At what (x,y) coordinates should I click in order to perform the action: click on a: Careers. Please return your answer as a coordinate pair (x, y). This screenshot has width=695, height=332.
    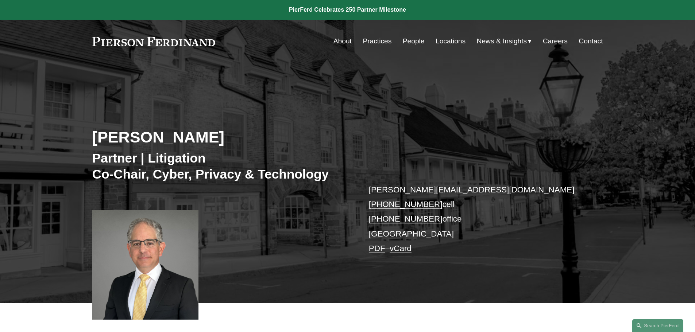
    Looking at the image, I should click on (555, 41).